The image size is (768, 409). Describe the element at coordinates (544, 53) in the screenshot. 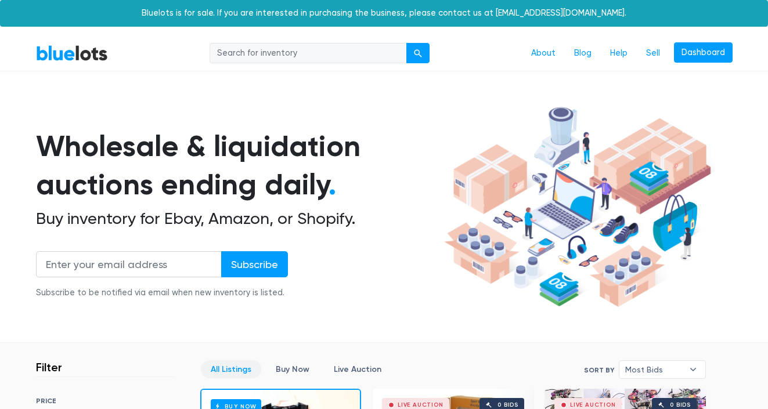

I see `a: About` at that location.